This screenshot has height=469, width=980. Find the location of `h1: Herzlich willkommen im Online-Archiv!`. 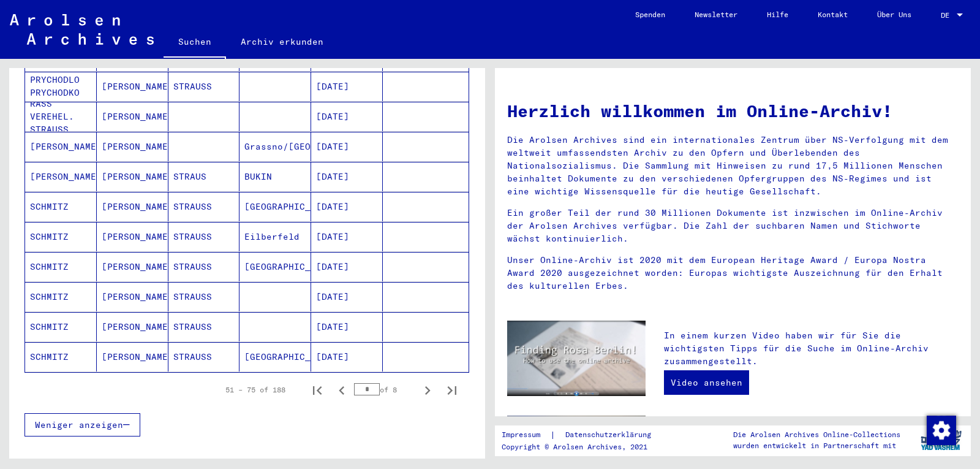

h1: Herzlich willkommen im Online-Archiv! is located at coordinates (732, 111).